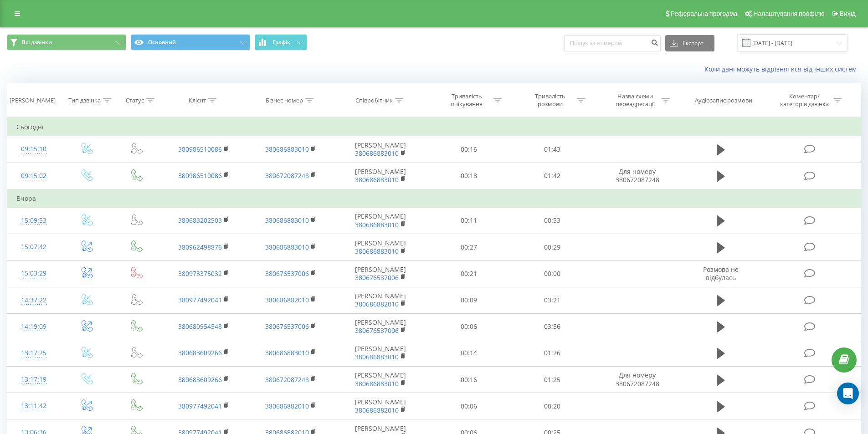 The width and height of the screenshot is (868, 434). Describe the element at coordinates (34, 247) in the screenshot. I see `div: 15:07:42` at that location.